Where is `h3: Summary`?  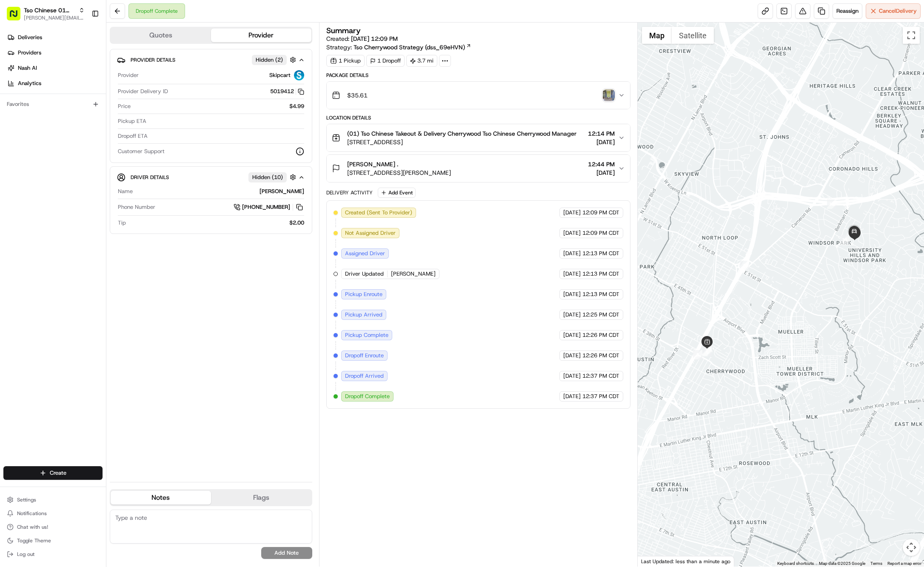
h3: Summary is located at coordinates (343, 31).